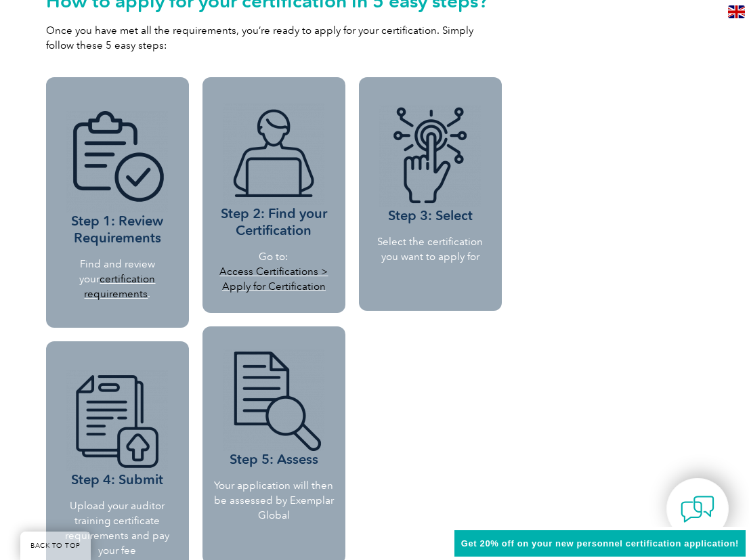  Describe the element at coordinates (119, 287) in the screenshot. I see `a: certification requirements` at that location.